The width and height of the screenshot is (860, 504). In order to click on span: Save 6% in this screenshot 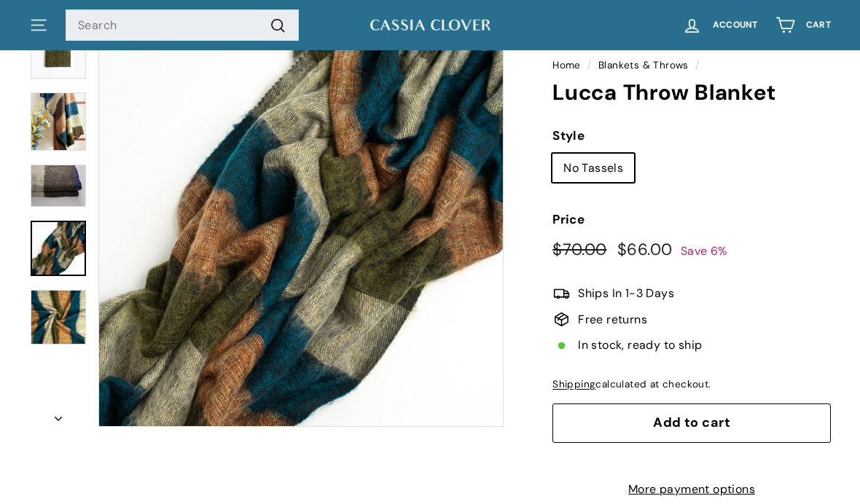, I will do `click(704, 251)`.